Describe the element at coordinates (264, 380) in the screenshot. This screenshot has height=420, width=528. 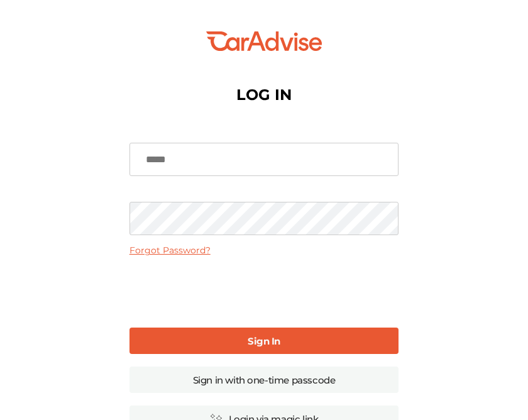
I see `a: Sign in with one-time passcode` at that location.